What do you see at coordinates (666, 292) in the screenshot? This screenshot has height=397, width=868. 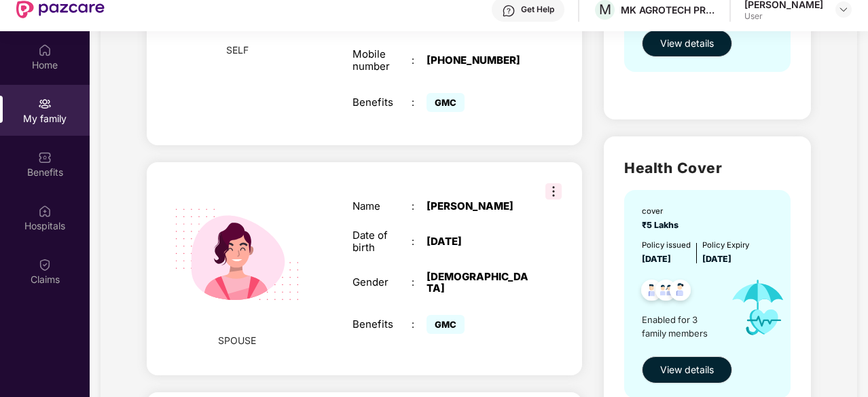 I see `img: svg+xml;base64,PHN2ZyB4bWxucz0iaHR0cDovL3d3dy53My5vcmcvMjAwMC9zdmciIHdpZHRoPSI0OC45MTUiIGhlaWdodD...` at bounding box center [666, 292].